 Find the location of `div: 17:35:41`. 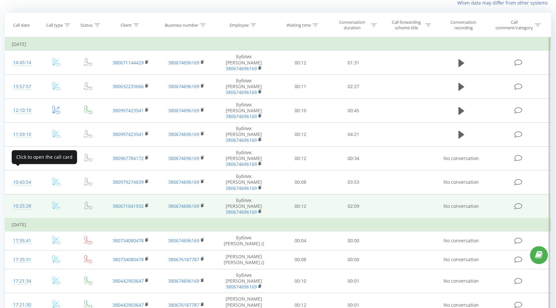

div: 17:35:41 is located at coordinates (22, 241).